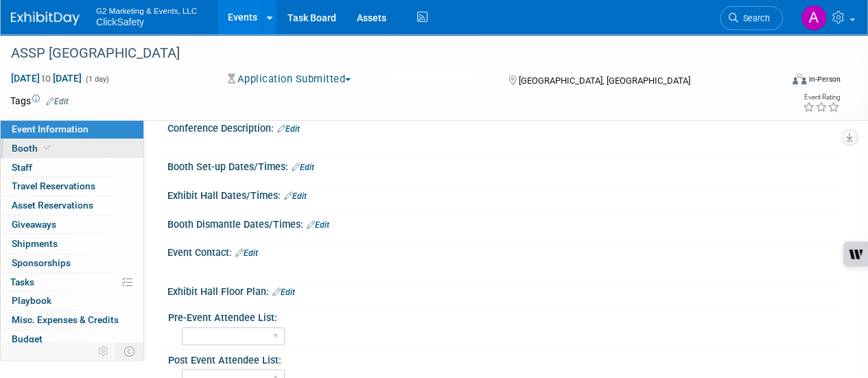 The height and width of the screenshot is (378, 868). I want to click on span: Tasks, so click(22, 282).